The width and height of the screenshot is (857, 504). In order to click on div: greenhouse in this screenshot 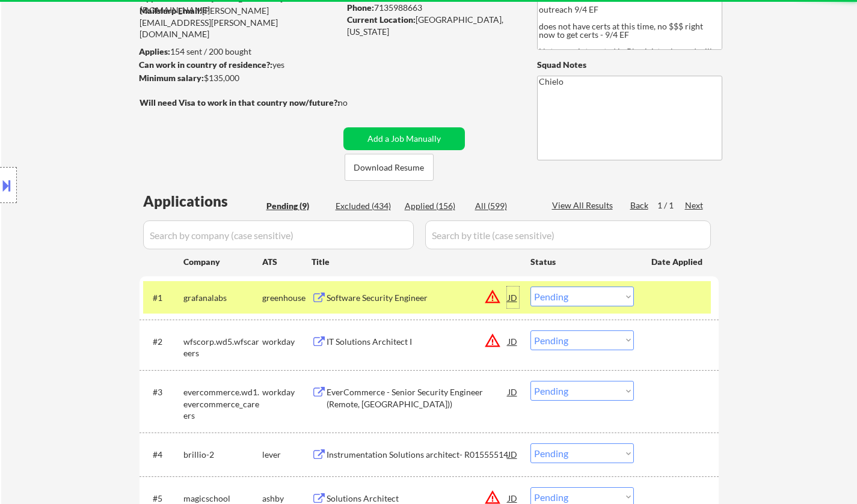, I will do `click(287, 298)`.